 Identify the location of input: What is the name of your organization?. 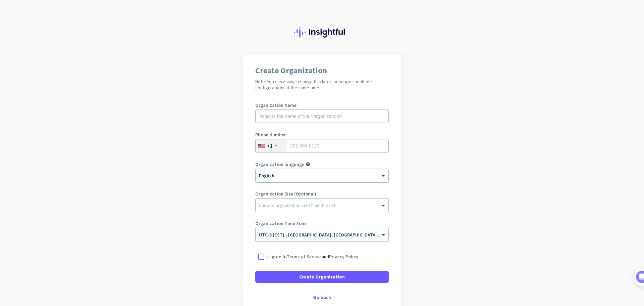
(322, 116).